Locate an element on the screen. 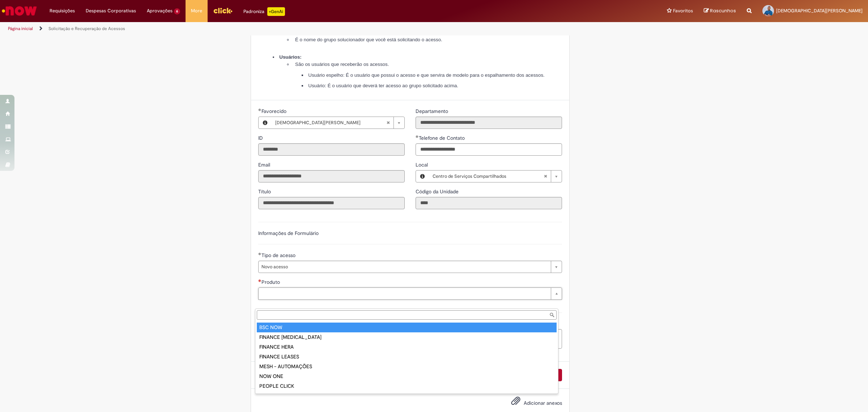 This screenshot has width=868, height=412. div: FINANCE HERA is located at coordinates (407, 347).